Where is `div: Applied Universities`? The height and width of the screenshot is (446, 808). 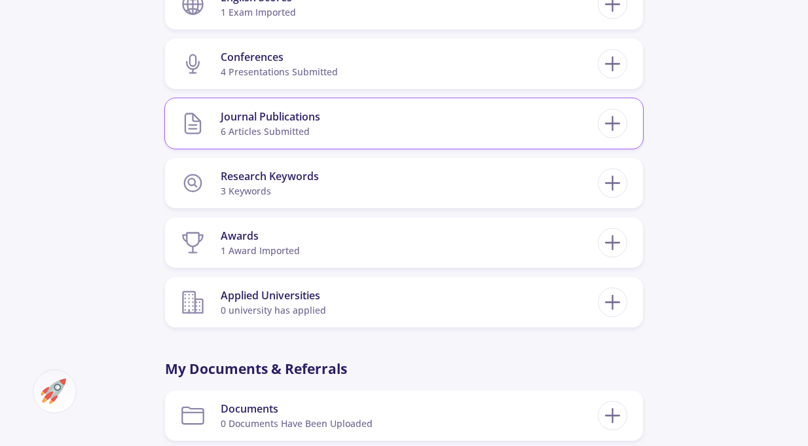
div: Applied Universities is located at coordinates (273, 295).